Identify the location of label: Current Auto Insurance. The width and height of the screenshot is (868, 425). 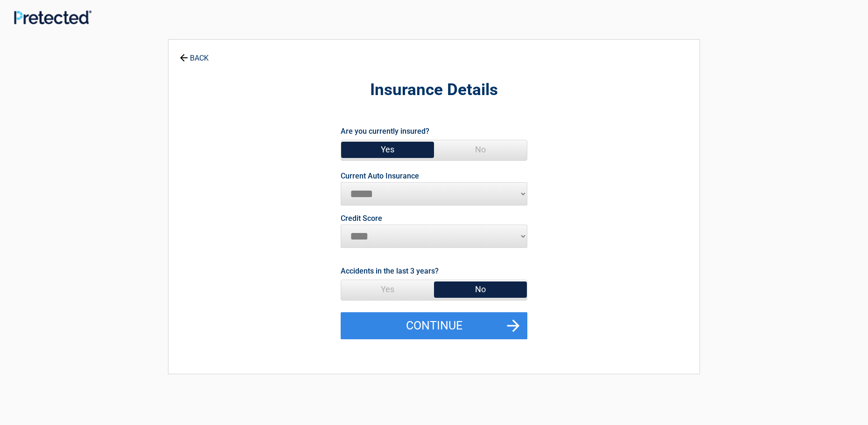
(380, 176).